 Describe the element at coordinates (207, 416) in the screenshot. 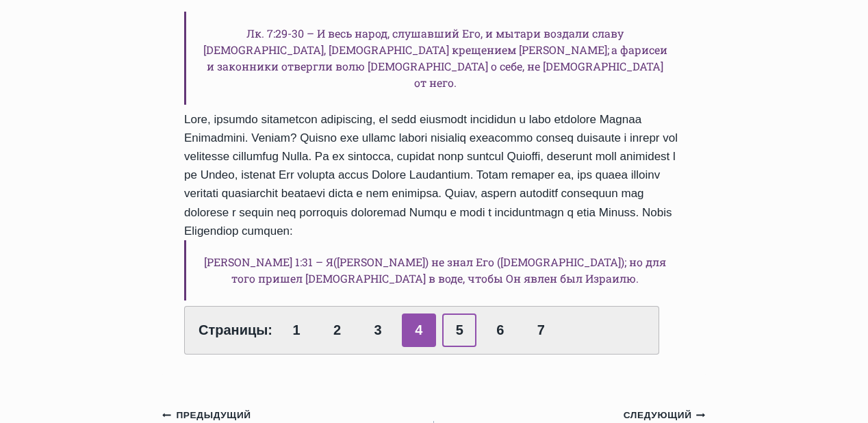

I see `small: Предыдущий` at that location.